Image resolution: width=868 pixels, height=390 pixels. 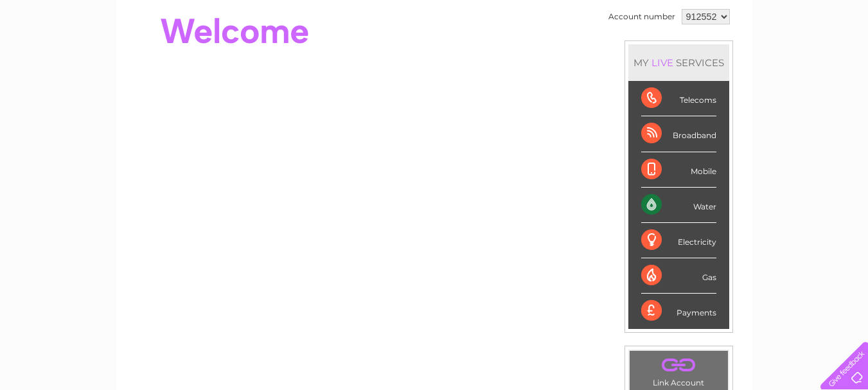 I want to click on div: Water, so click(x=679, y=205).